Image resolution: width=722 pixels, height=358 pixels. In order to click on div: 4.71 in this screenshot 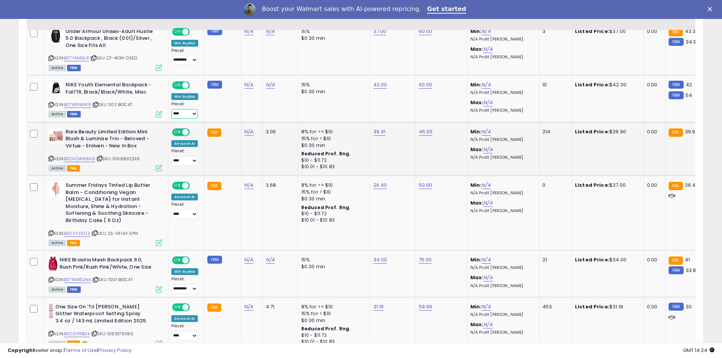, I will do `click(279, 307)`.